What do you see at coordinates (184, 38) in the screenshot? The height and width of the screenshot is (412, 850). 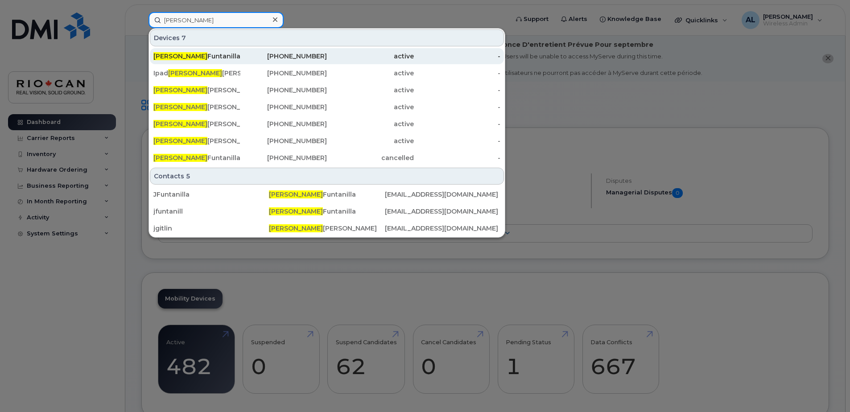 I see `span: 7` at bounding box center [184, 38].